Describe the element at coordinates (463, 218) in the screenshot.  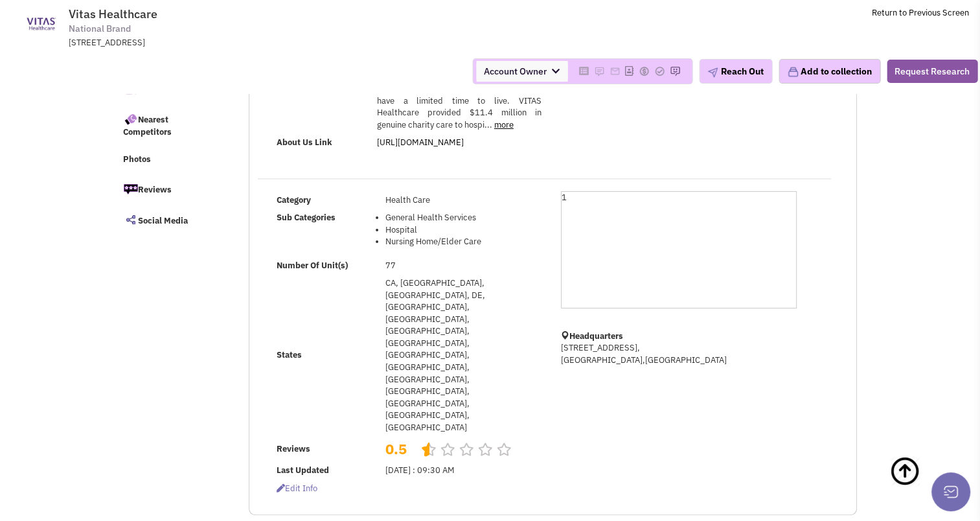
I see `li: General Health Services` at that location.